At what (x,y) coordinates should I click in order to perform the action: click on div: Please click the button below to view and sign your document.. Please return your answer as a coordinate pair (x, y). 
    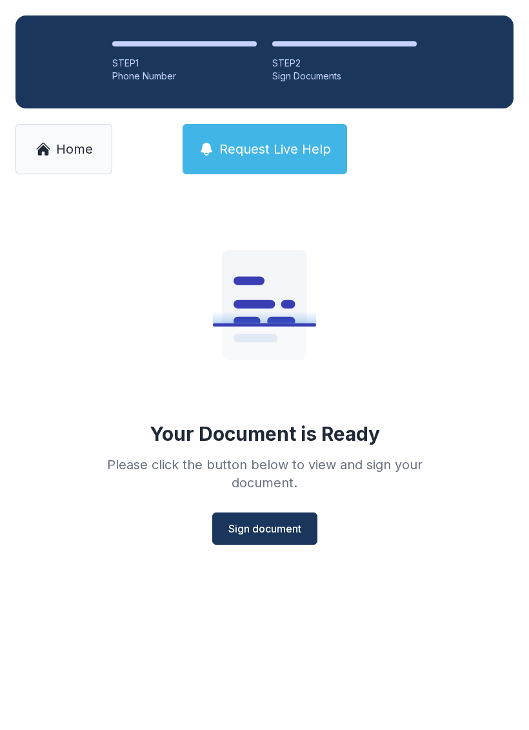
    Looking at the image, I should click on (265, 474).